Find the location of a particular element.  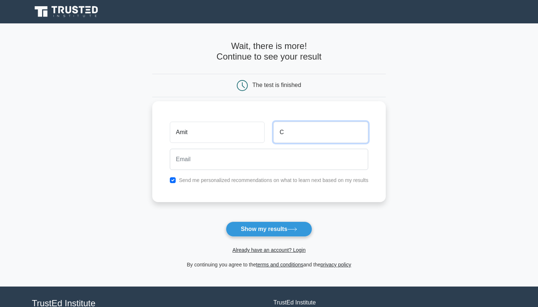

div: By continuing you agree to the and the is located at coordinates (269, 265).